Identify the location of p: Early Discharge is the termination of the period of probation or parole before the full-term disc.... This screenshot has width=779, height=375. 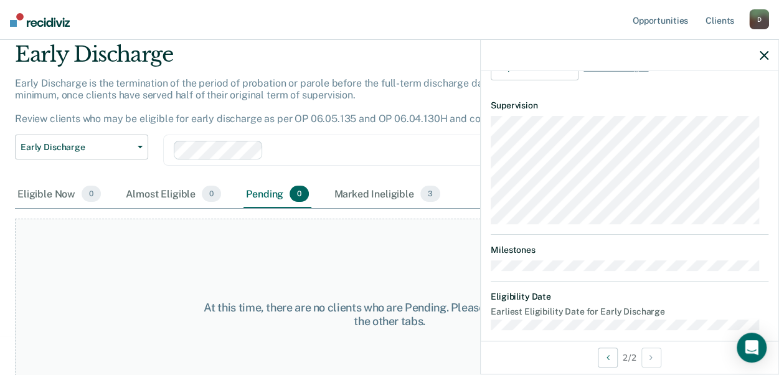
(349, 101).